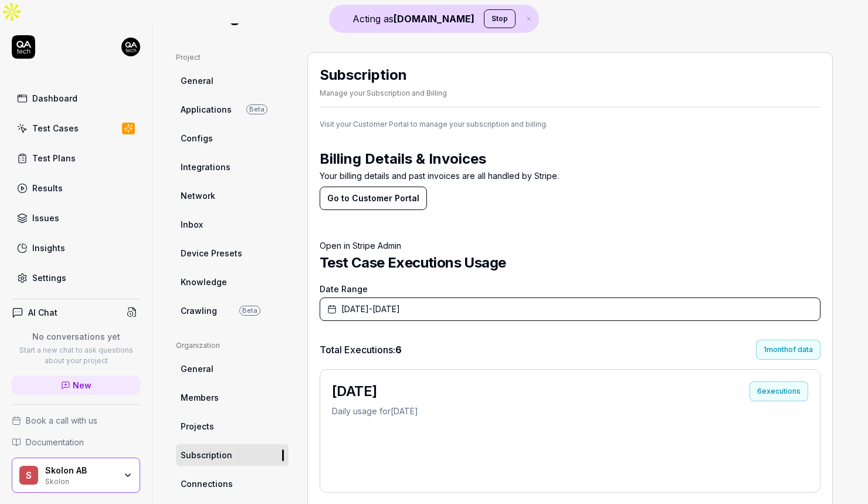  I want to click on p: No conversations yet, so click(76, 336).